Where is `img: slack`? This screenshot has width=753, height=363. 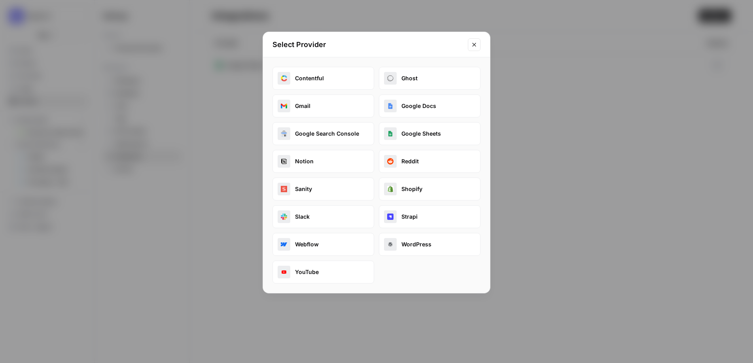 img: slack is located at coordinates (284, 217).